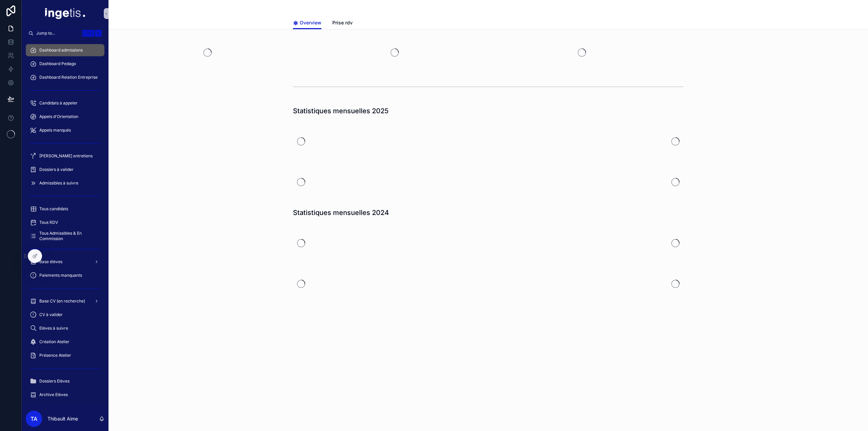  Describe the element at coordinates (65, 130) in the screenshot. I see `a: Appels manqués` at that location.